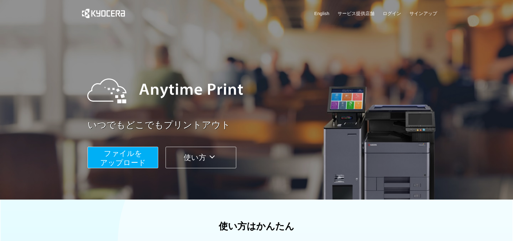 The image size is (513, 241). I want to click on a: サービス提供店舗, so click(356, 13).